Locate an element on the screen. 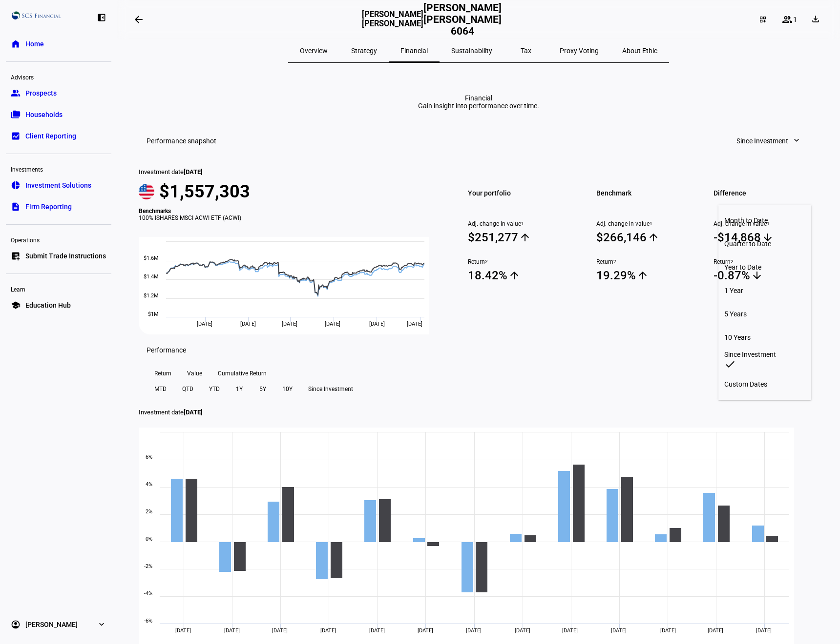 The image size is (840, 644). div: 10 Years is located at coordinates (764, 338).